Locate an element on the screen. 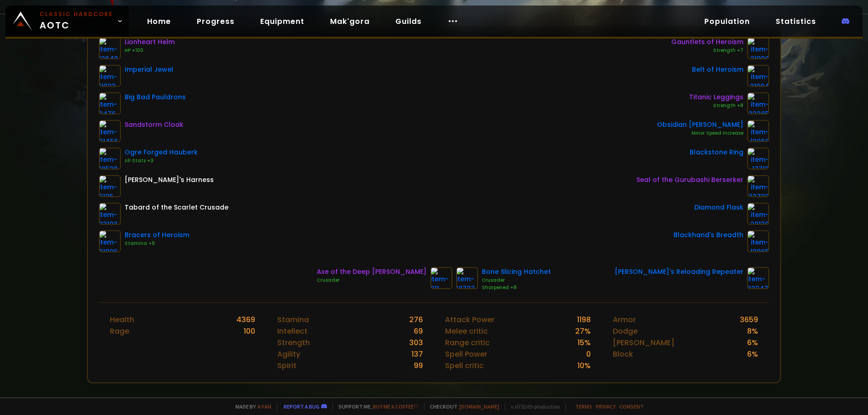 Image resolution: width=868 pixels, height=415 pixels. div: Stamina is located at coordinates (293, 320).